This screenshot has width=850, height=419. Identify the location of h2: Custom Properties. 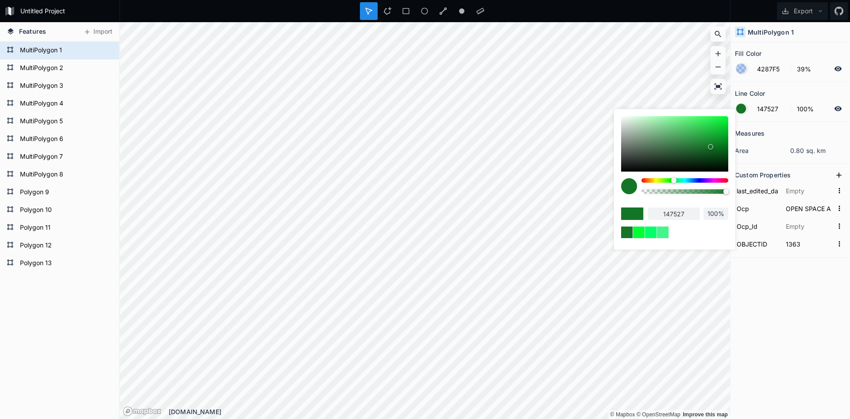
(763, 175).